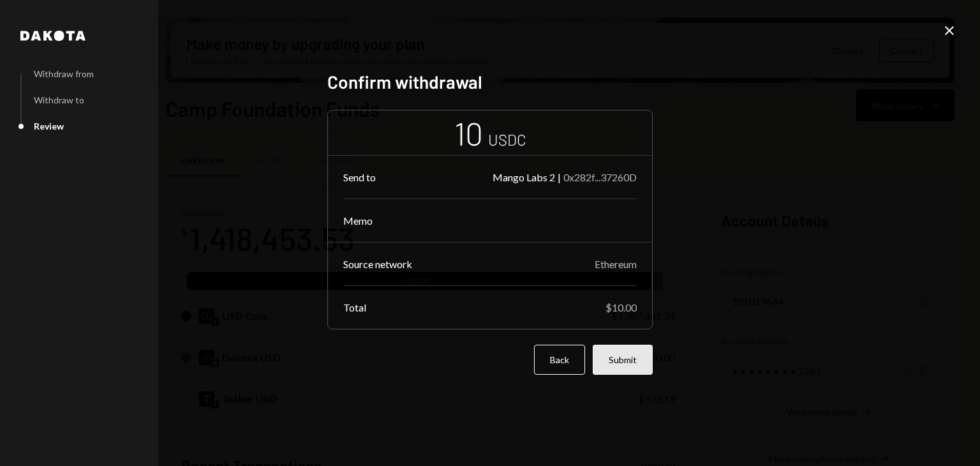  Describe the element at coordinates (507, 139) in the screenshot. I see `div: USDC` at that location.